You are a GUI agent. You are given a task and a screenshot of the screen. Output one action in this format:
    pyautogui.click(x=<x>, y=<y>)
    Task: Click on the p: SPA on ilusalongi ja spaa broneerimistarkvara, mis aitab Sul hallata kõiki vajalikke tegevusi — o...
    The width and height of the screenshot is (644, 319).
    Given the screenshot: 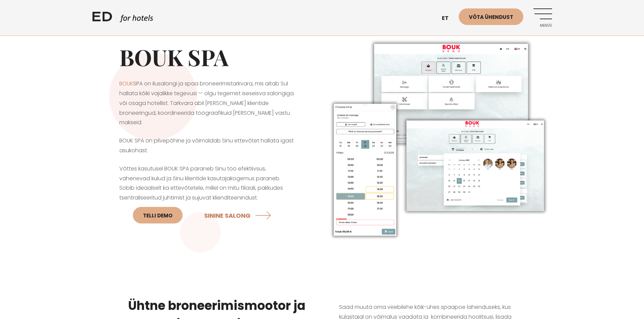 What is the action you would take?
    pyautogui.click(x=207, y=104)
    